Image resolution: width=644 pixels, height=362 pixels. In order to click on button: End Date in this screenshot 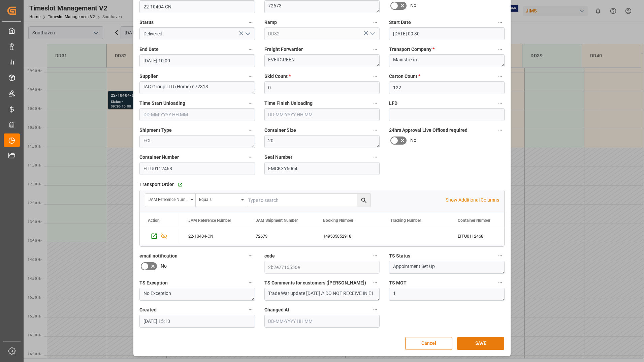, I will do `click(251, 49)`.